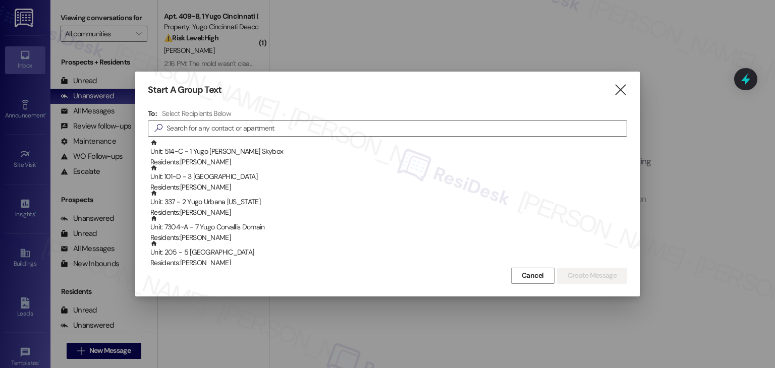 The height and width of the screenshot is (368, 775). What do you see at coordinates (185, 90) in the screenshot?
I see `h3: Start A Group Text` at bounding box center [185, 90].